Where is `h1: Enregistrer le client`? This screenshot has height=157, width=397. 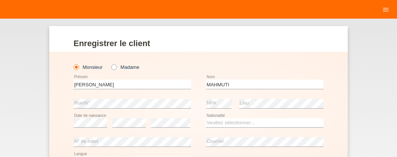
h1: Enregistrer le client is located at coordinates (199, 43).